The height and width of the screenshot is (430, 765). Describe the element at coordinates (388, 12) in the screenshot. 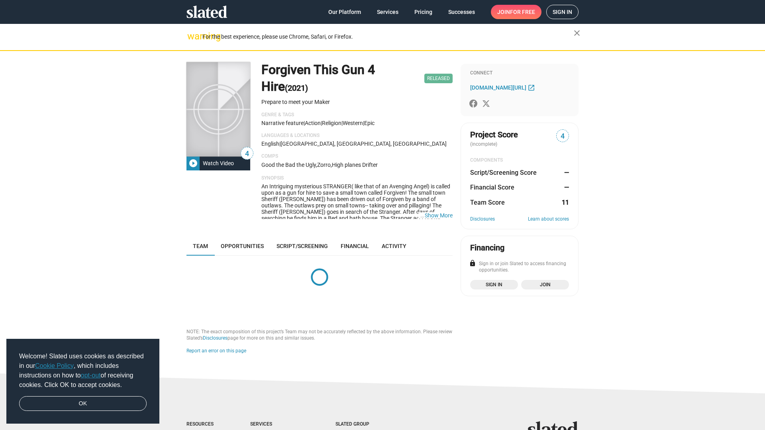

I see `a: Services` at that location.